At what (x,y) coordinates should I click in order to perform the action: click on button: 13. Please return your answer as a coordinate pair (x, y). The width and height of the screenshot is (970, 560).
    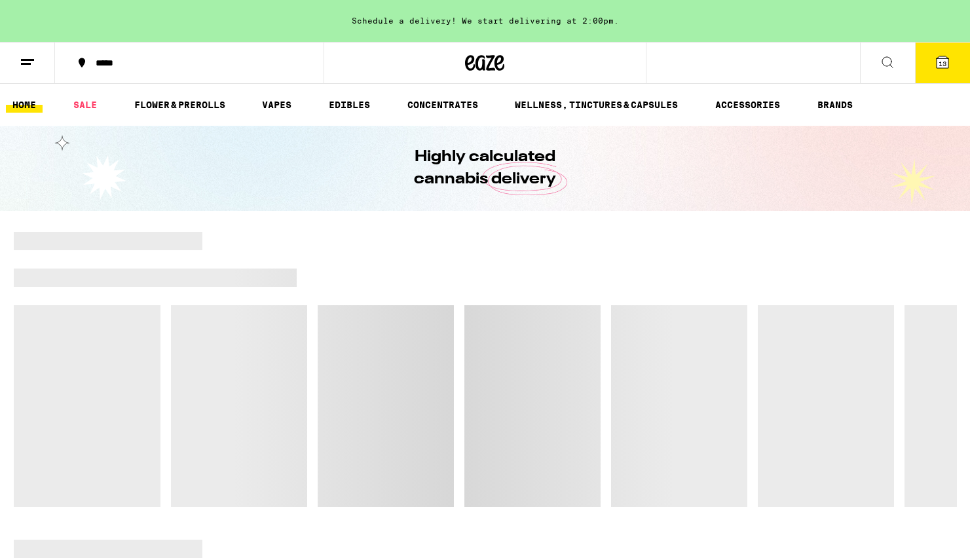
    Looking at the image, I should click on (943, 63).